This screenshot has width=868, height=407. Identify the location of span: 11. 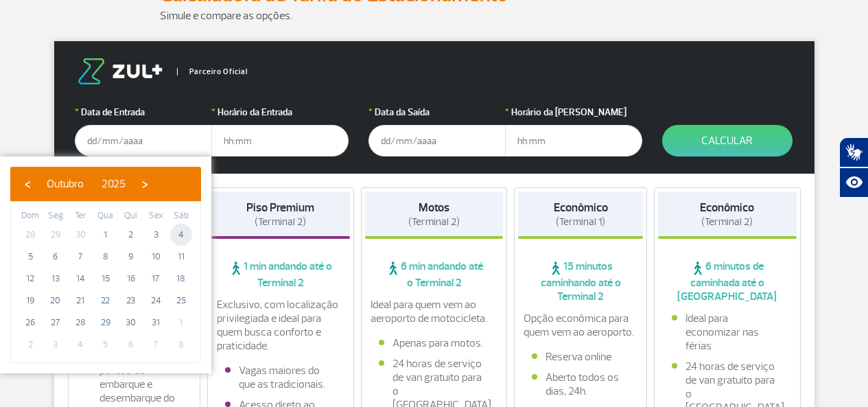
(181, 257).